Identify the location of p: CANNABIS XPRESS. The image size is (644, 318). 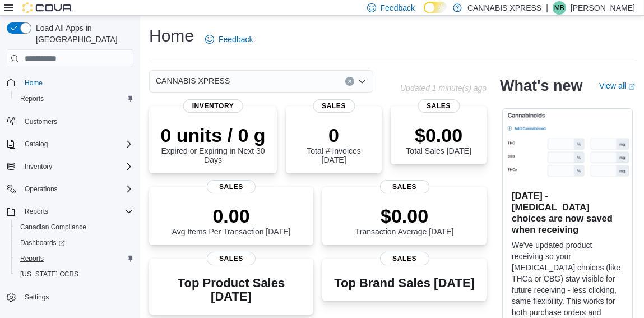
(504, 8).